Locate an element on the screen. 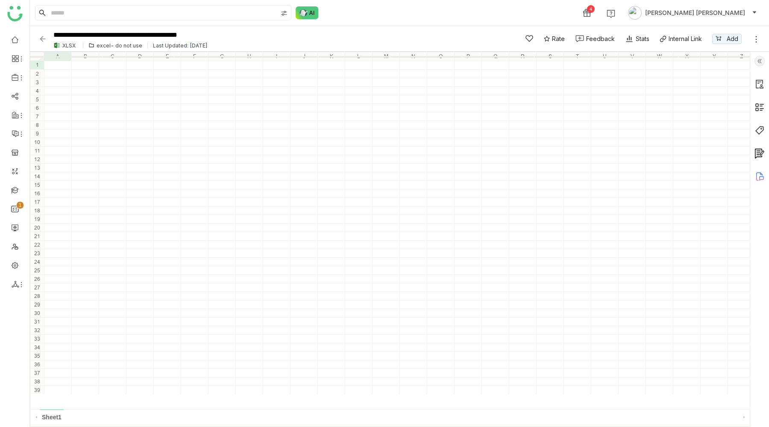 The image size is (769, 427). button: Add is located at coordinates (727, 39).